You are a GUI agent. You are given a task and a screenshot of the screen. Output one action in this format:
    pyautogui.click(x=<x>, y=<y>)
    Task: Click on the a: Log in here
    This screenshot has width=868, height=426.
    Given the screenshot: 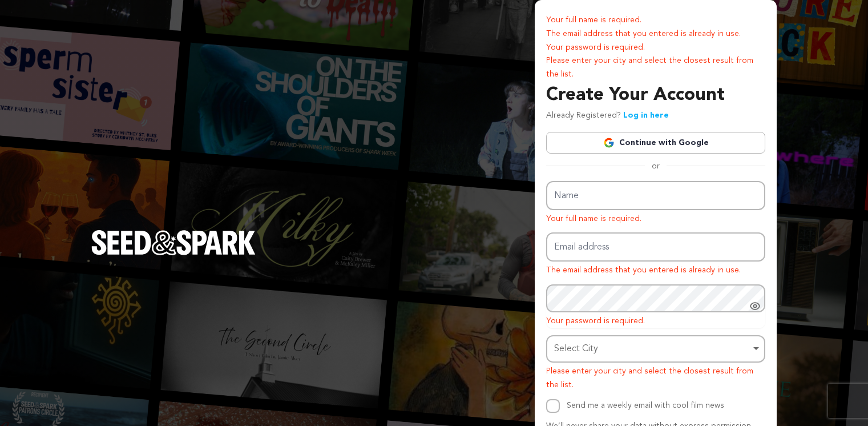 What is the action you would take?
    pyautogui.click(x=646, y=115)
    